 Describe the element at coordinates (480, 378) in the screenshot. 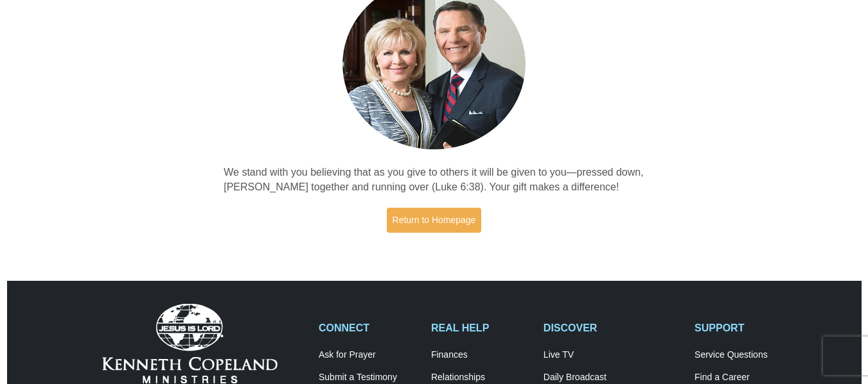

I see `a: Relationships` at that location.